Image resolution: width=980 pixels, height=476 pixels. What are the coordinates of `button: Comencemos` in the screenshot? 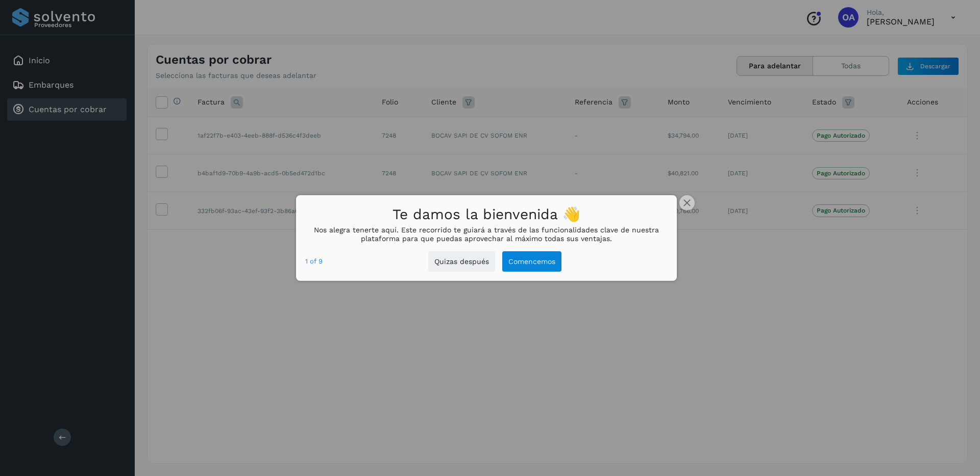 It's located at (532, 261).